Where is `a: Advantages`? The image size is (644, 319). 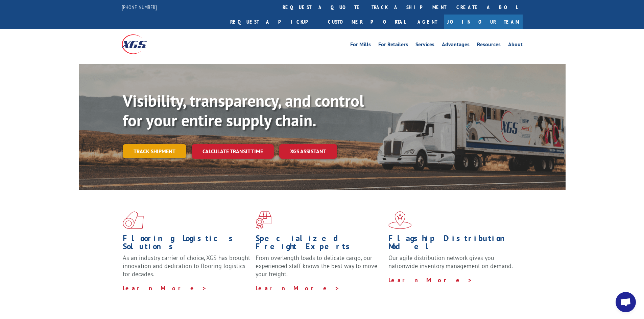
a: Advantages is located at coordinates (456, 46).